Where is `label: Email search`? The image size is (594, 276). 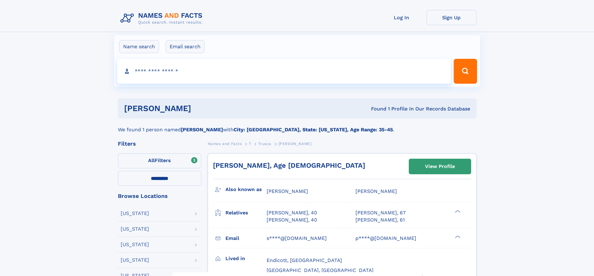
label: Email search is located at coordinates (185, 47).